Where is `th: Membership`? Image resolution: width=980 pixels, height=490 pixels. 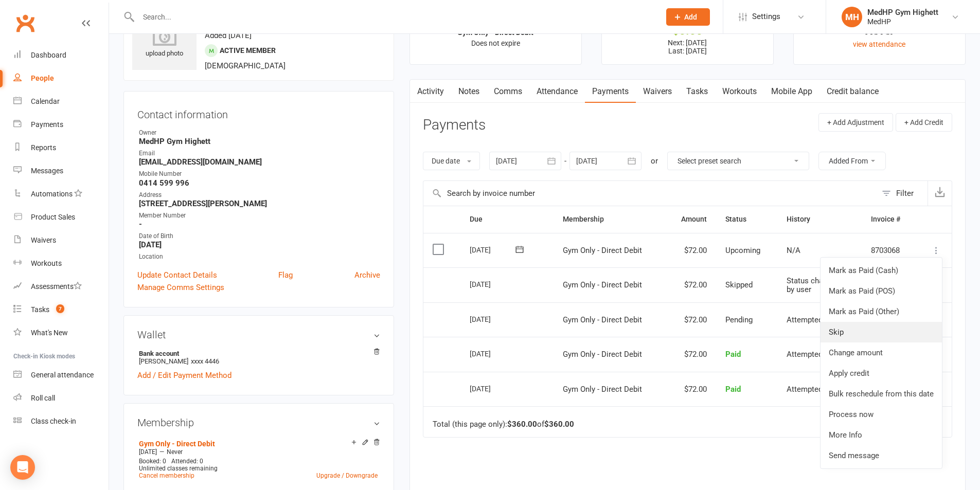
th: Membership is located at coordinates (609, 219).